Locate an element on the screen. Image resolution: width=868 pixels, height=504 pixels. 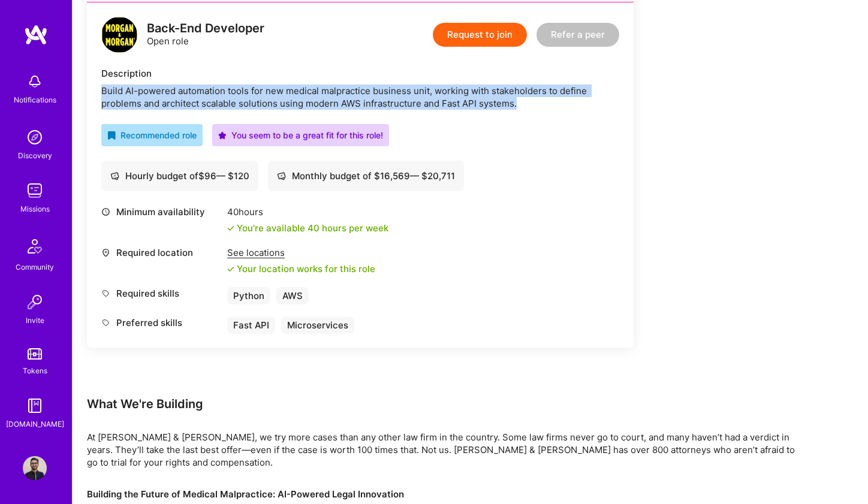
div: Microservices is located at coordinates (318, 325).